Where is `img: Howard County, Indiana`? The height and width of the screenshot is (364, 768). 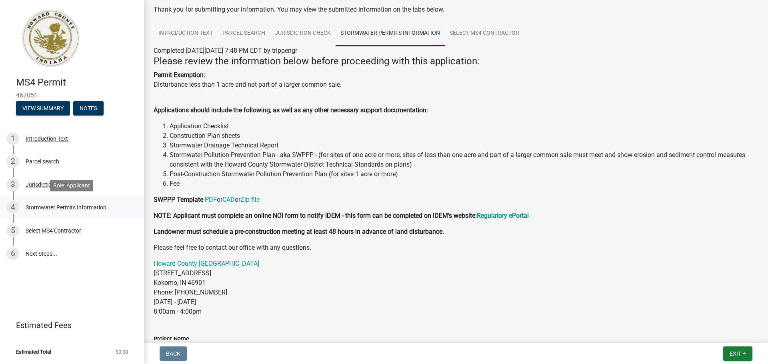
img: Howard County, Indiana is located at coordinates (50, 38).